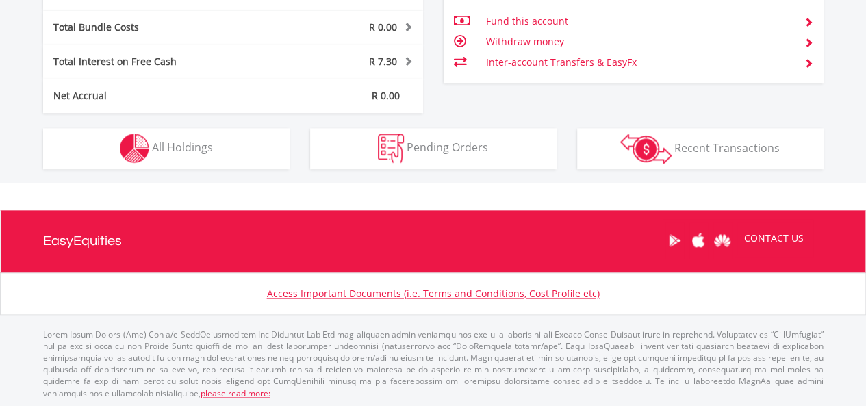 Image resolution: width=866 pixels, height=406 pixels. I want to click on button: All Holdings, so click(166, 149).